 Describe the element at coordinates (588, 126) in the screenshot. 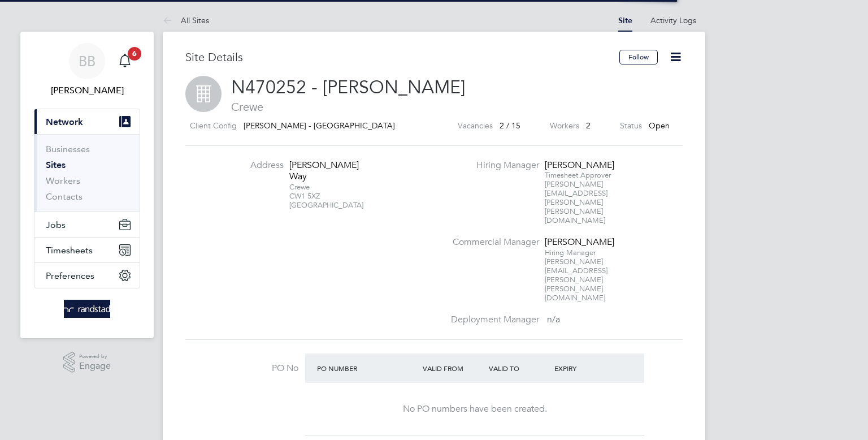

I see `span: 2` at that location.